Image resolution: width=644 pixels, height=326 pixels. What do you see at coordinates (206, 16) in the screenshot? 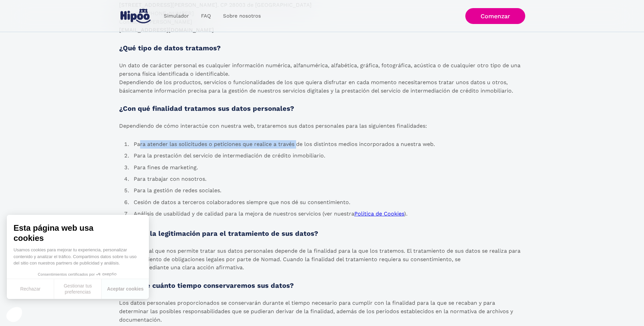
I see `a: FAQ` at bounding box center [206, 16].